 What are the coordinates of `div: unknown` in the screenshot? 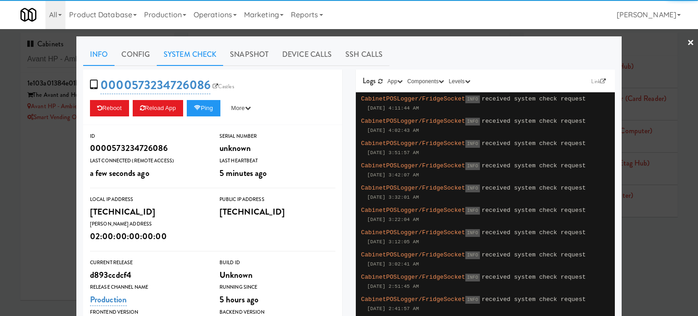 It's located at (277, 148).